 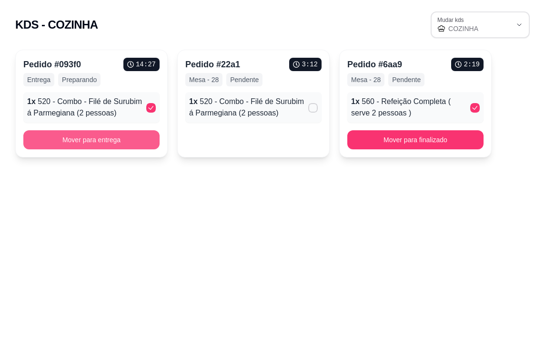 What do you see at coordinates (409, 107) in the screenshot?
I see `p: 560 - Refeição Completa ( serve 2 pessoas )` at bounding box center [409, 107].